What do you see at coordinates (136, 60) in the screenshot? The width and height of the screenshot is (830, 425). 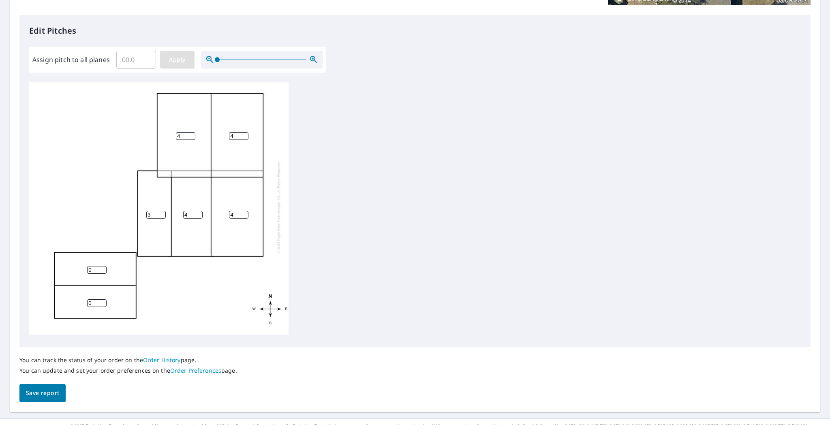 I see `input: 00.0` at bounding box center [136, 60].